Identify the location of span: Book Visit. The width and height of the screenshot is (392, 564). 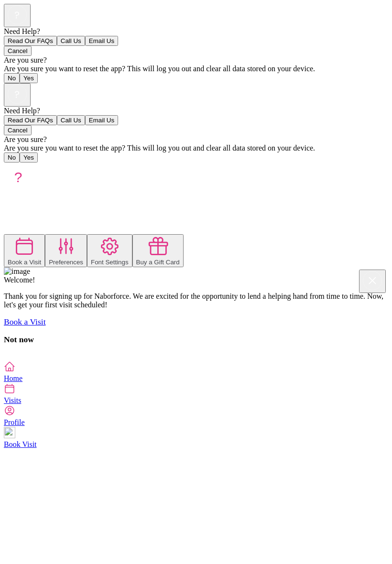
(20, 444).